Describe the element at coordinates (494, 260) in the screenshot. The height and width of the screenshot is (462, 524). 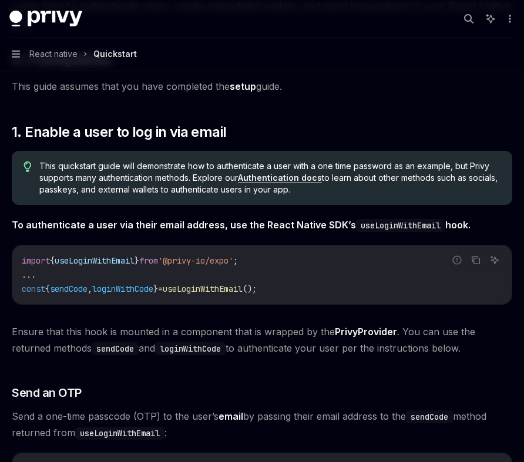
I see `button: Ask AI` at that location.